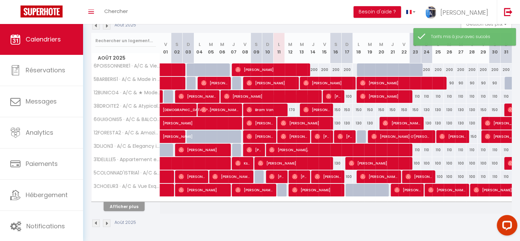 This screenshot has width=520, height=241. What do you see at coordinates (290, 48) in the screenshot?
I see `th: 12` at bounding box center [290, 48].